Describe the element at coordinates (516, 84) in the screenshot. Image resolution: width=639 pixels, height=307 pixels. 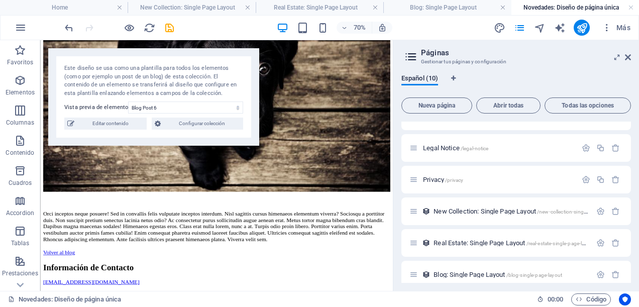
I see `div: Pestañas de idiomas` at that location.